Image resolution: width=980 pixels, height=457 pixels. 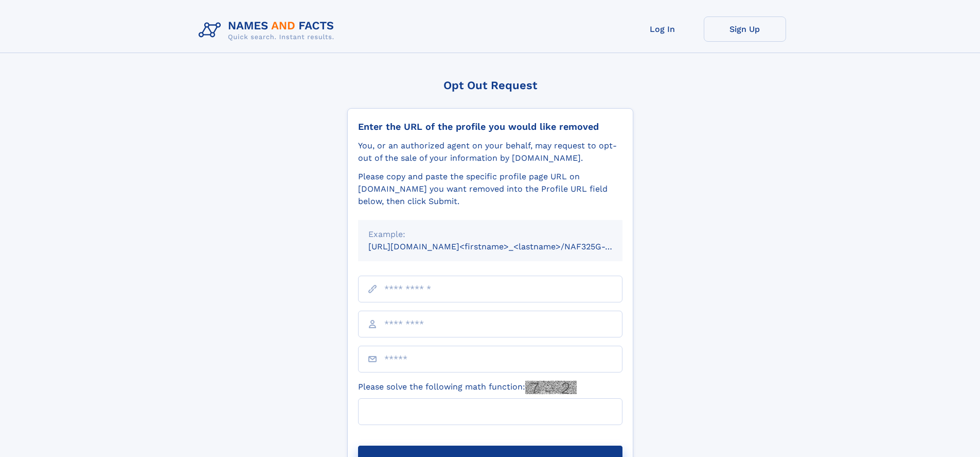 I want to click on a: Log In, so click(x=663, y=29).